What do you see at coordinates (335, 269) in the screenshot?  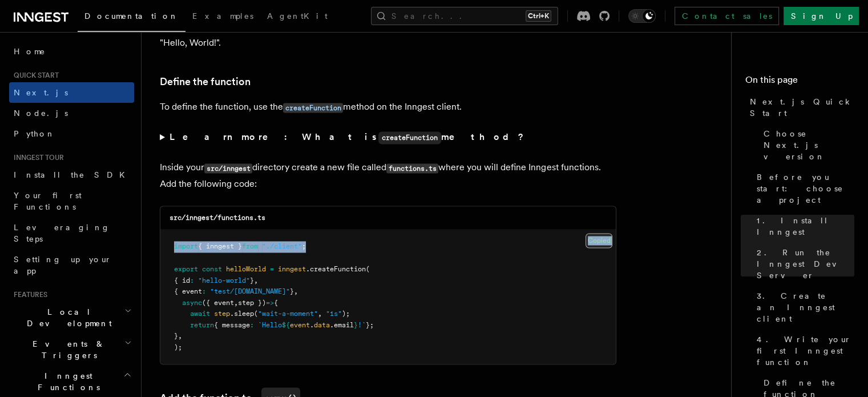 I see `span: .createFunction` at bounding box center [335, 269].